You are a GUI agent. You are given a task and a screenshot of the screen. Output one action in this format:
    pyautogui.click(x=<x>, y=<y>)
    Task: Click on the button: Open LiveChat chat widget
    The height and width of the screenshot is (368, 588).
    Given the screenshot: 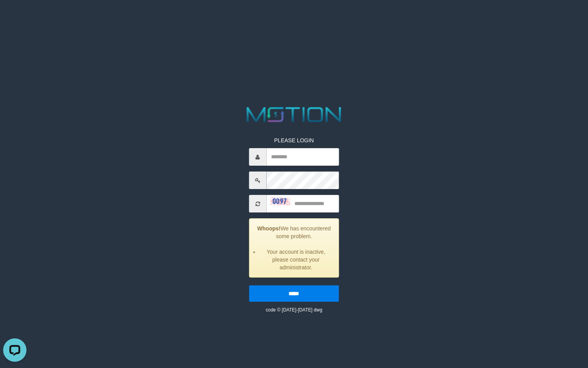 What is the action you would take?
    pyautogui.click(x=15, y=15)
    